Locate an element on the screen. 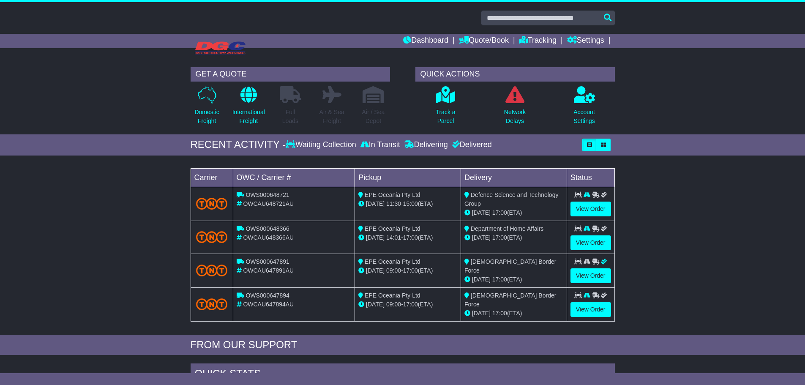  a: Settings is located at coordinates (586, 41).